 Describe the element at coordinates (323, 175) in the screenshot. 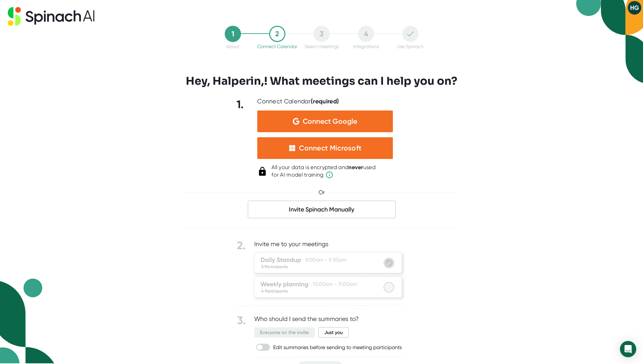

I see `span: for AI model training` at that location.